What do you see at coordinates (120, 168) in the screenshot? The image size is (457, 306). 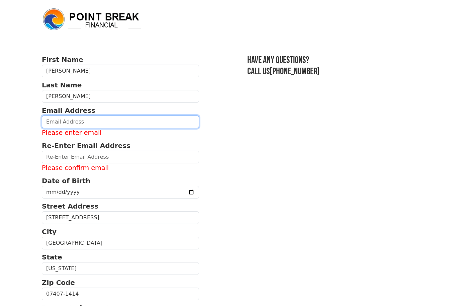 I see `label: Please confirm email` at bounding box center [120, 168].